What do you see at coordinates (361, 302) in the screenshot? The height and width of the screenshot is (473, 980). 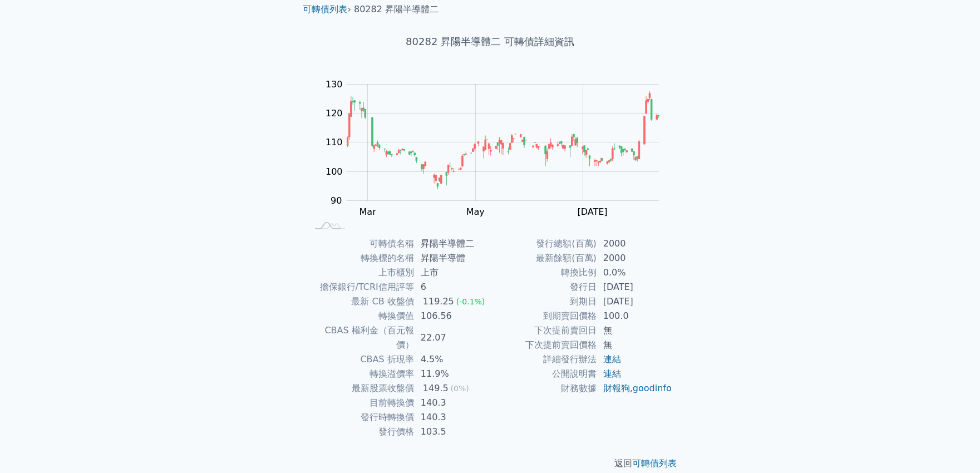 I see `td: 最新 CB 收盤價` at bounding box center [361, 302].